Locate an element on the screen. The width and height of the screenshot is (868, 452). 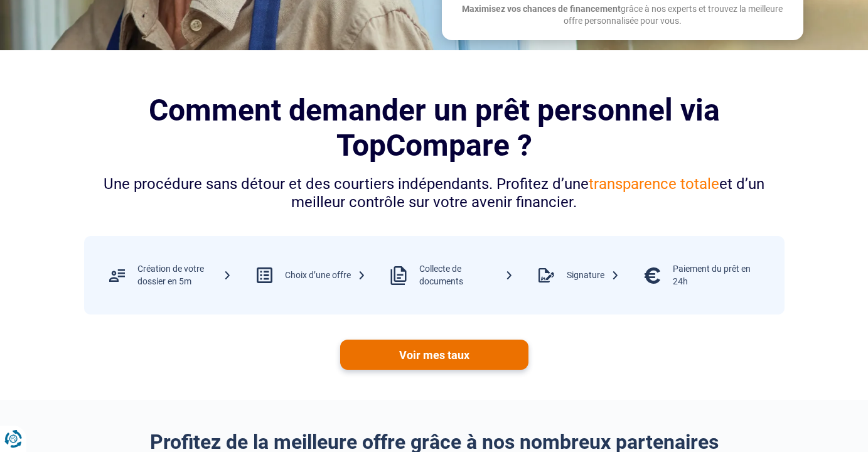
div: Une procédure sans détour et des courtiers indépendants. Profitez d’une et d’un meilleur contrôle... is located at coordinates (435, 194).